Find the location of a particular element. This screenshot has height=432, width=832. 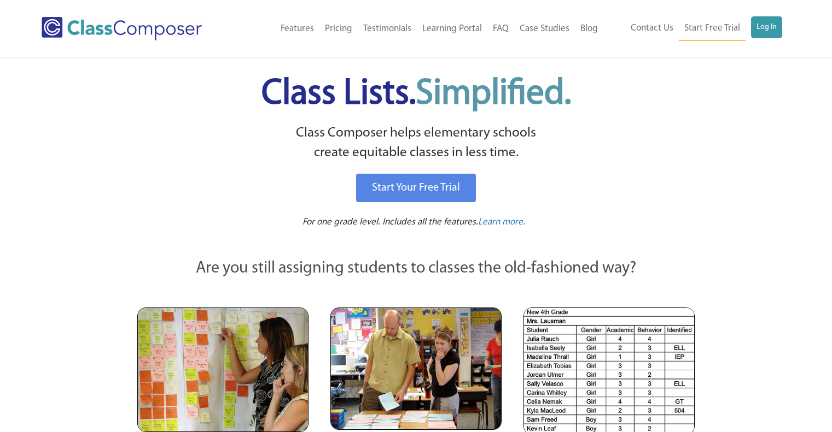

a: FAQ is located at coordinates (500, 29).